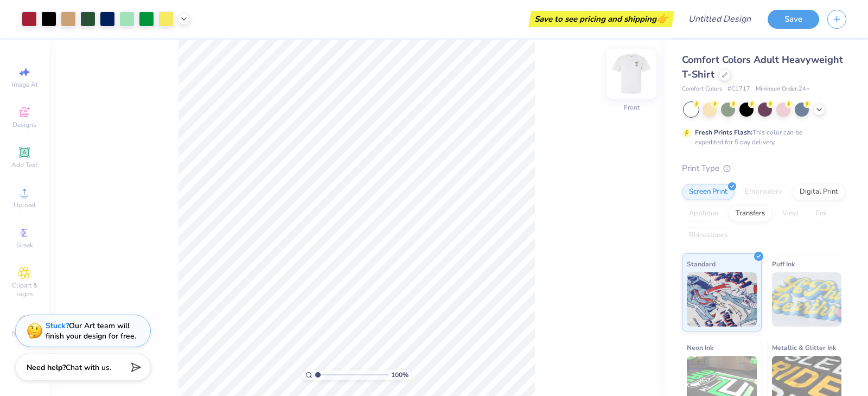  I want to click on div: Vinyl, so click(791, 214).